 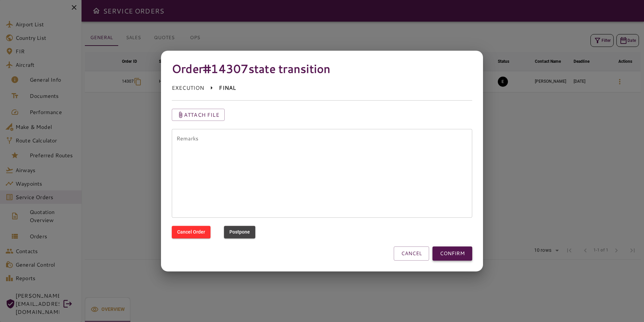 What do you see at coordinates (453, 254) in the screenshot?
I see `button: CONFIRM` at bounding box center [453, 254].